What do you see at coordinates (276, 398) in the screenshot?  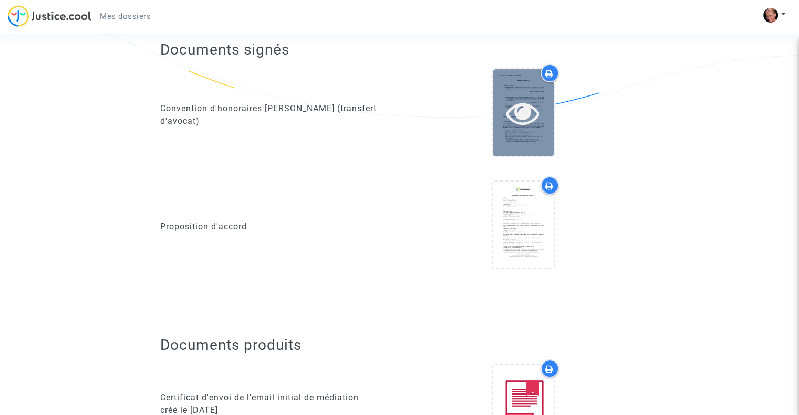 I see `div: Certificat d'envoi de l'email initial de médiation` at bounding box center [276, 398].